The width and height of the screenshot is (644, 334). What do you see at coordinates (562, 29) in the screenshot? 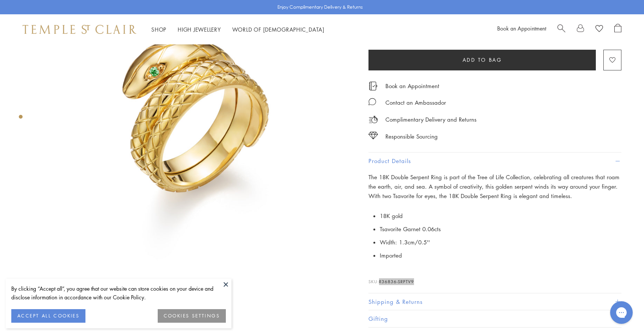
I see `a: Search` at bounding box center [562, 29].